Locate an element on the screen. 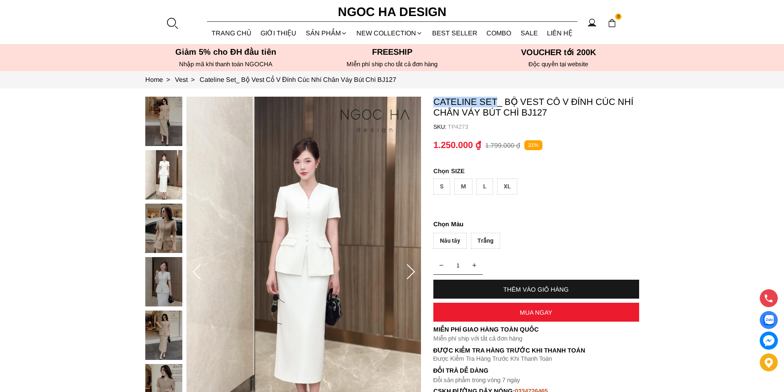 Image resolution: width=784 pixels, height=392 pixels. a: LIÊN HỆ is located at coordinates (559, 33).